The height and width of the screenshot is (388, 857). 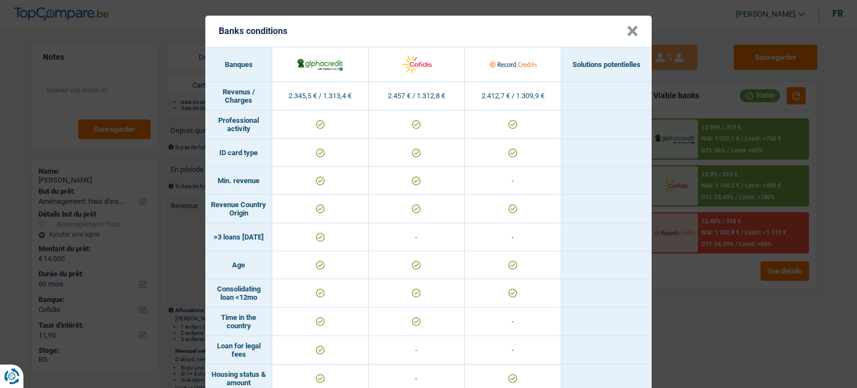 What do you see at coordinates (320, 96) in the screenshot?
I see `td: 2.345,5 € / 1.313,4 €` at bounding box center [320, 96].